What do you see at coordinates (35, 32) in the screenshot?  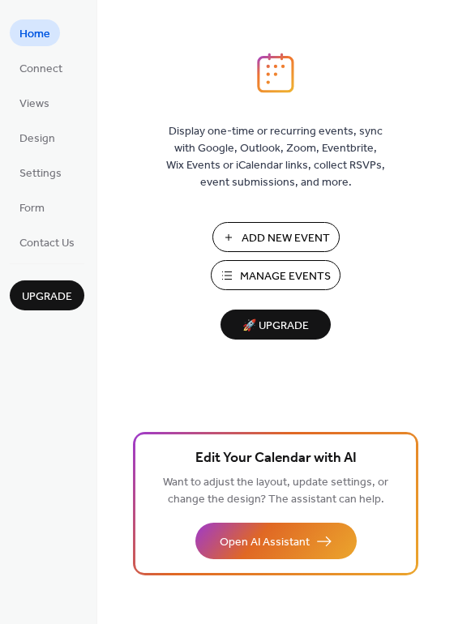 I see `a: Home` at bounding box center [35, 32].